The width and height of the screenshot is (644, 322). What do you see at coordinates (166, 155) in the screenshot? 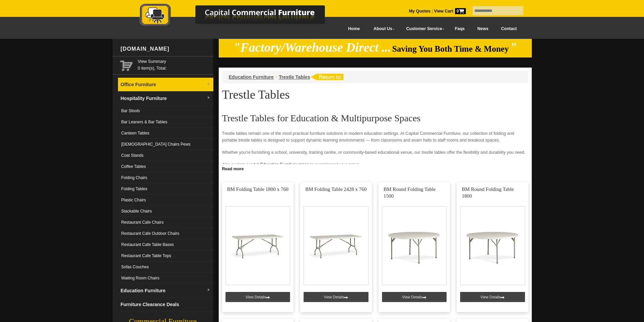
I see `a: Coat Stands` at bounding box center [166, 155].